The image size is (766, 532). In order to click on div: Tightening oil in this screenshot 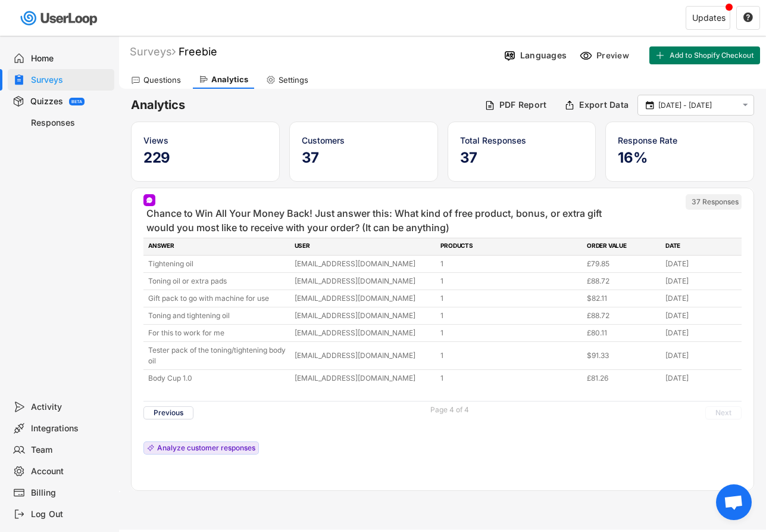, I will do `click(218, 264)`.